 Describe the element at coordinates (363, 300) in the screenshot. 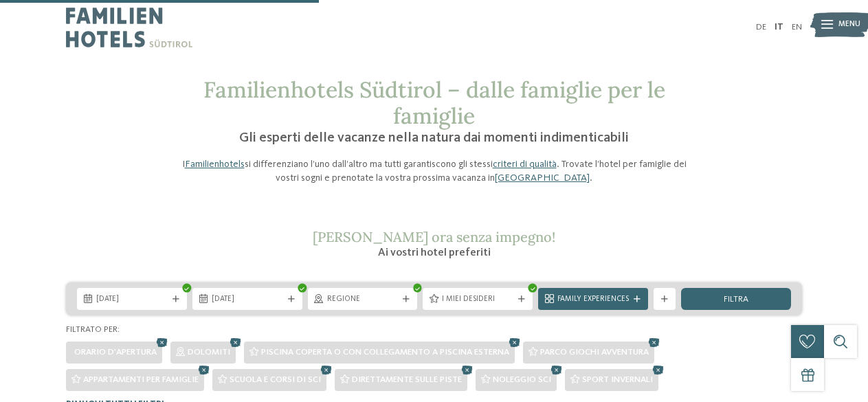

I see `span: Regione` at that location.